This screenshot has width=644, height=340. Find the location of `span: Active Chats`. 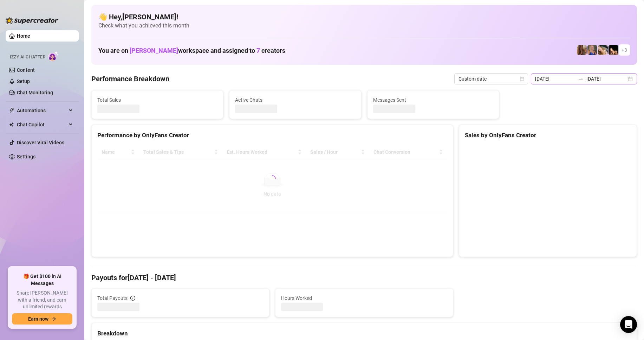

span: Active Chats is located at coordinates (295, 100).